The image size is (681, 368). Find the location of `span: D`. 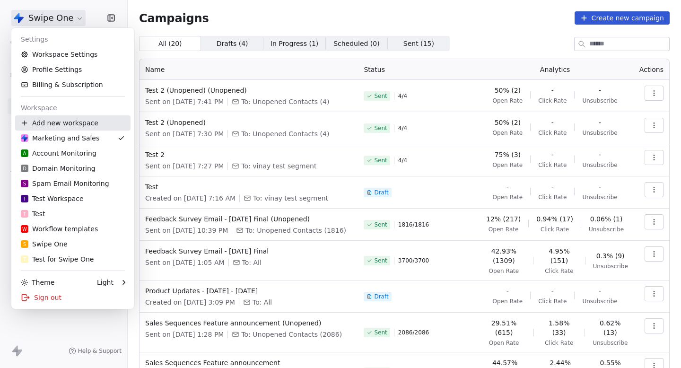

span: D is located at coordinates (25, 168).